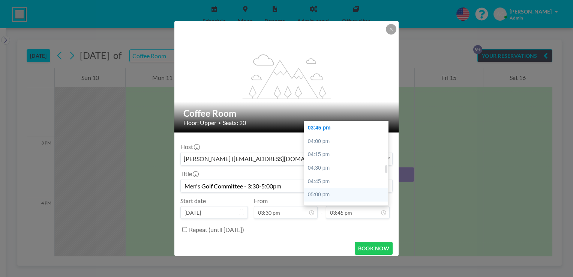 This screenshot has width=573, height=277. What do you see at coordinates (189, 174) in the screenshot?
I see `label: Title` at bounding box center [189, 174].